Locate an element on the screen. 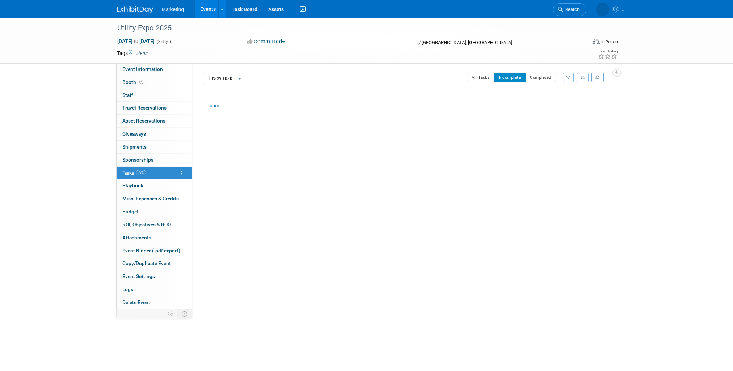  a: Logs is located at coordinates (154, 290).